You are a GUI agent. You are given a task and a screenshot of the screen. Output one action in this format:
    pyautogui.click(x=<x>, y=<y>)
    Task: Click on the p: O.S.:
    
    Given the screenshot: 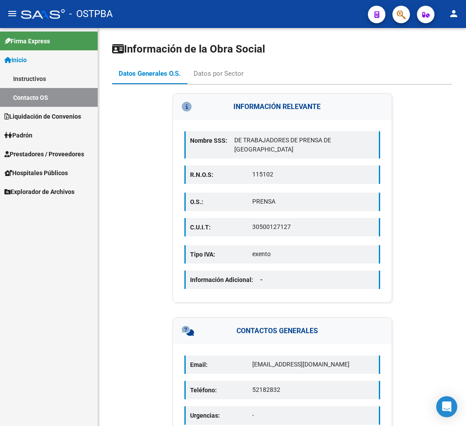 What is the action you would take?
    pyautogui.click(x=221, y=202)
    